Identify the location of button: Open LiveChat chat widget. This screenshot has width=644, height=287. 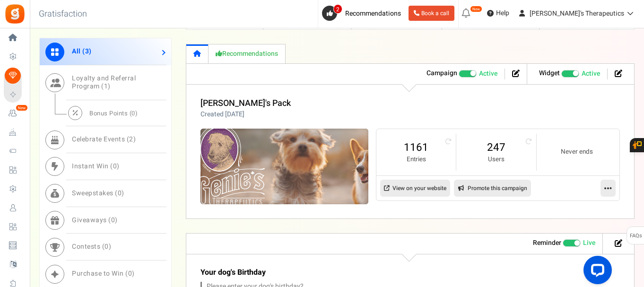
(22, 18).